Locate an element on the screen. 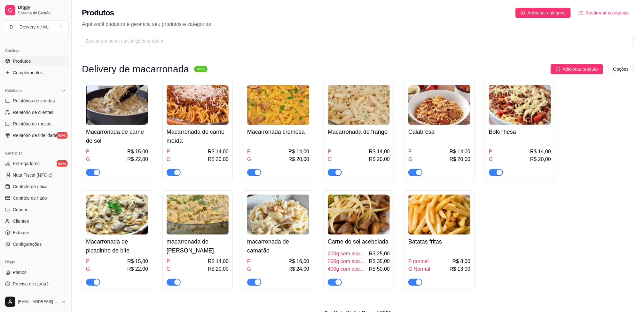  button: Opções is located at coordinates (621, 69).